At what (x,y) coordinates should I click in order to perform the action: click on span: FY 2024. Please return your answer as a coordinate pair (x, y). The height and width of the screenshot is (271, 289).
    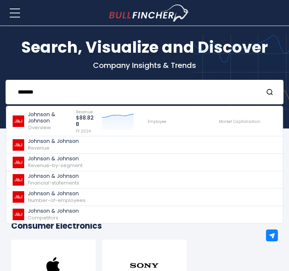
    Looking at the image, I should click on (83, 131).